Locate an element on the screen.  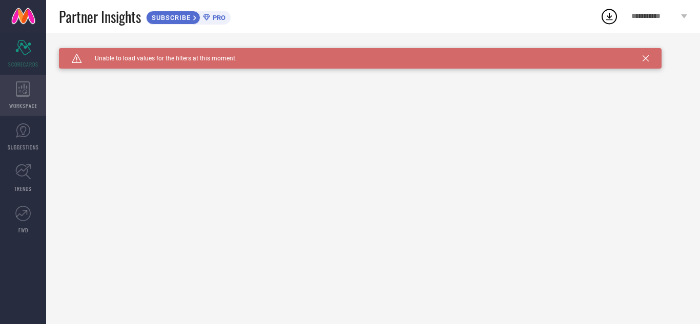
a: SUBSCRIBEPRO is located at coordinates (188, 16).